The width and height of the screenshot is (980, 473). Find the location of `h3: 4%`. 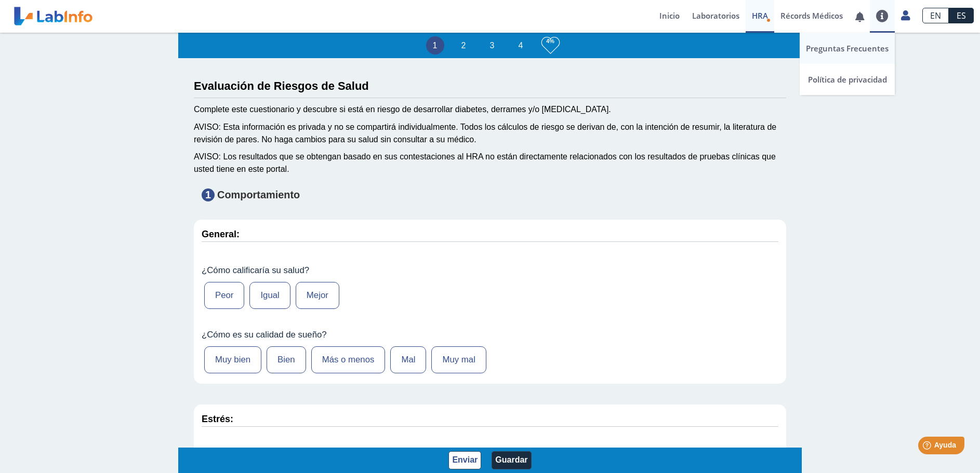

h3: 4% is located at coordinates (551, 41).